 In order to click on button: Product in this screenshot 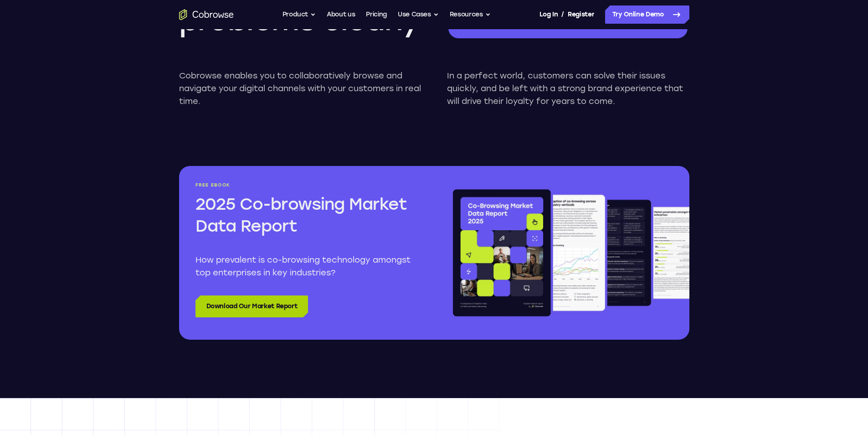, I will do `click(299, 14)`.